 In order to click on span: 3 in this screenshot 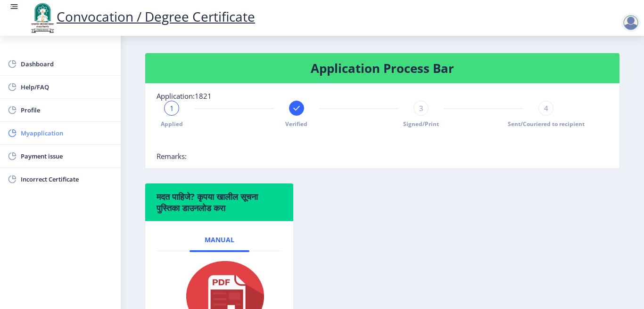, I will do `click(421, 108)`.